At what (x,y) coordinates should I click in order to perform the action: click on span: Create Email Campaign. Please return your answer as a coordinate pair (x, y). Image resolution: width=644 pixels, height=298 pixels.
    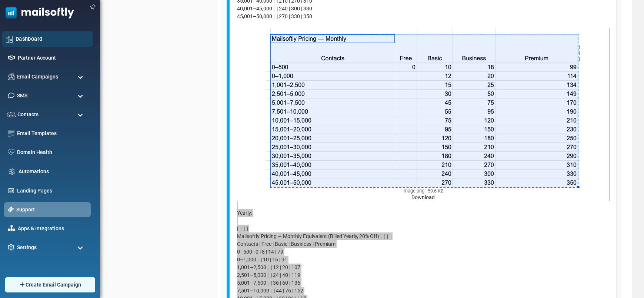
    Looking at the image, I should click on (53, 285).